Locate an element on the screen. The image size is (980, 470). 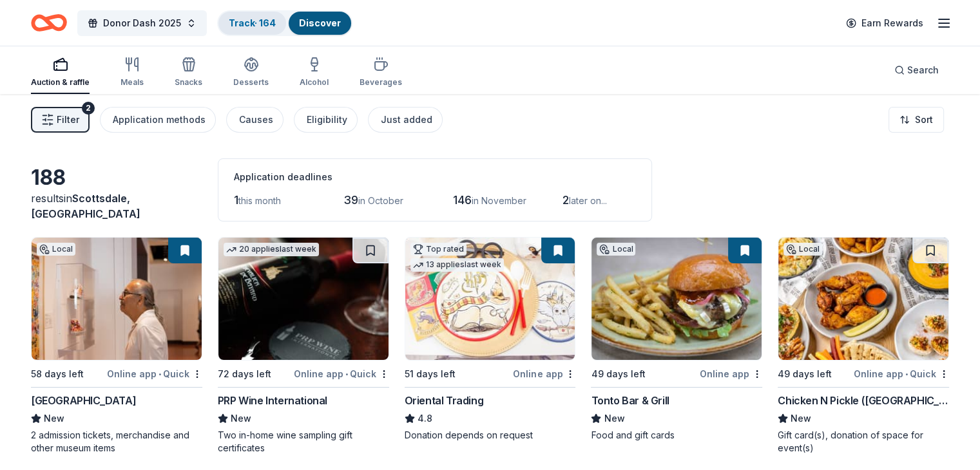
div: Donation depends on request is located at coordinates (491, 435).